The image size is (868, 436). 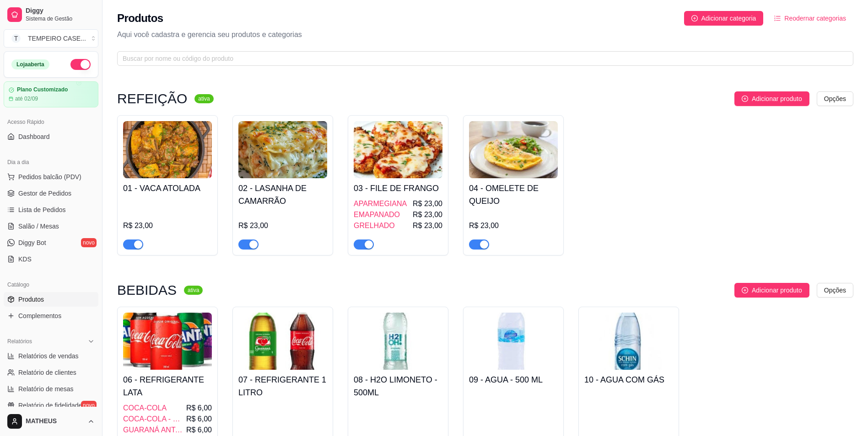 I want to click on a: Relatórios de vendas, so click(x=50, y=356).